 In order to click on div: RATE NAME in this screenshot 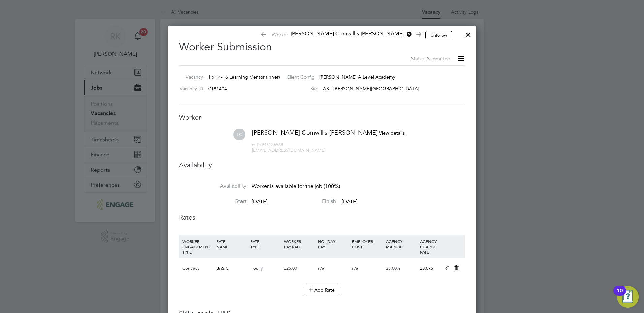, I will do `click(231, 244)`.